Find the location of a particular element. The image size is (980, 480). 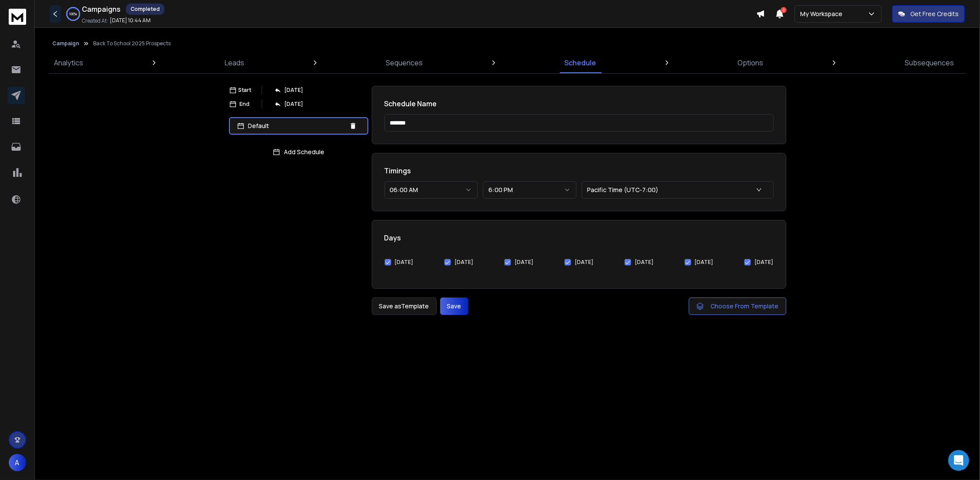

a: Subsequences is located at coordinates (930, 63).